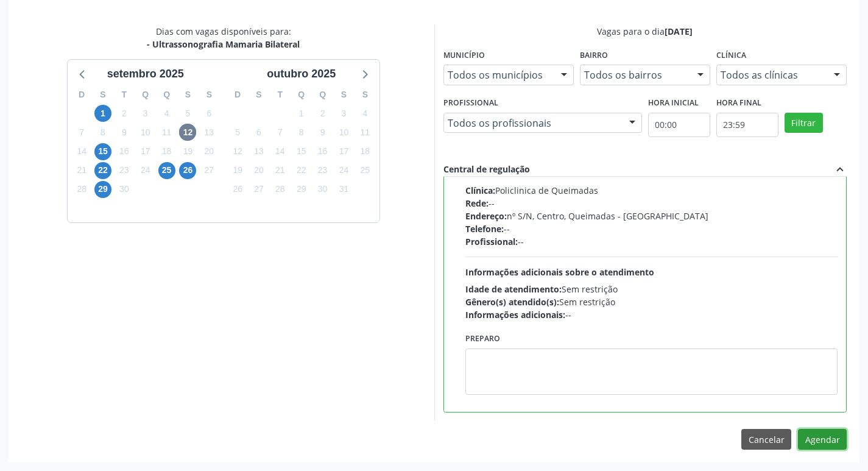 Image resolution: width=868 pixels, height=471 pixels. Describe the element at coordinates (365, 170) in the screenshot. I see `span: sábado, 25 de outubro de 2025` at that location.